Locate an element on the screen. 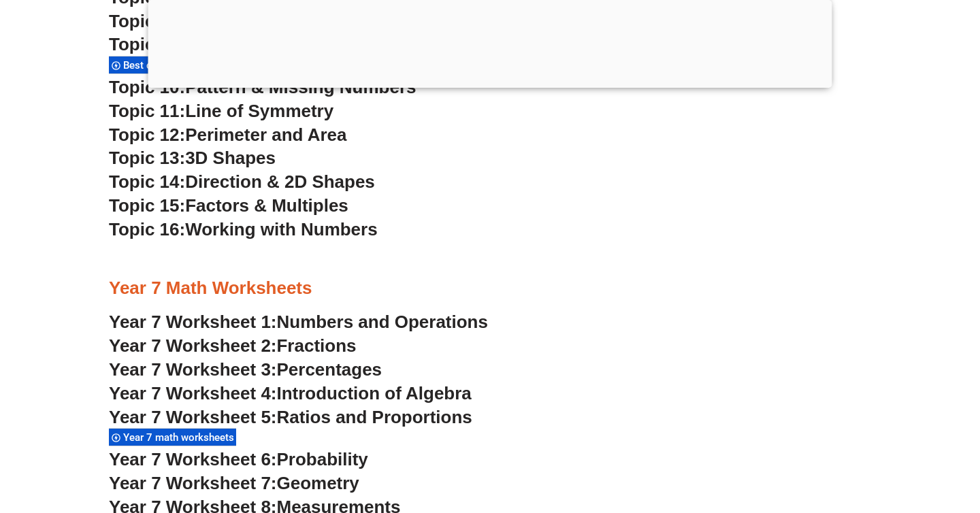 The image size is (980, 513). a: Topic 11:Line of Symmetry is located at coordinates (222, 111).